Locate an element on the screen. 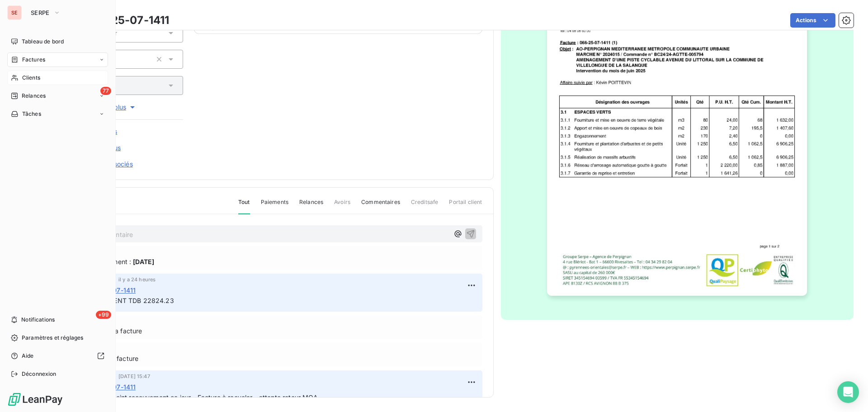  div: SE is located at coordinates (14, 13).